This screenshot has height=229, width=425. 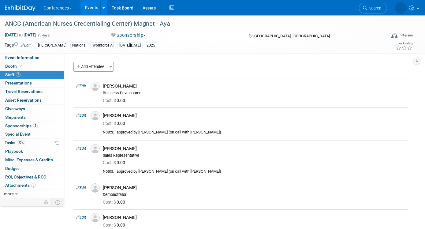 I want to click on img: Format-Inperson.png, so click(x=394, y=35).